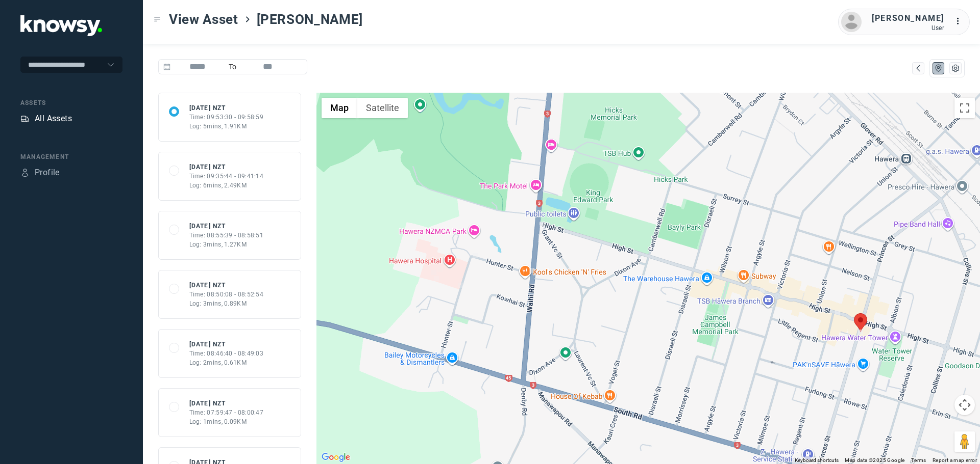 This screenshot has height=464, width=980. Describe the element at coordinates (53, 118) in the screenshot. I see `div: All Assets` at that location.